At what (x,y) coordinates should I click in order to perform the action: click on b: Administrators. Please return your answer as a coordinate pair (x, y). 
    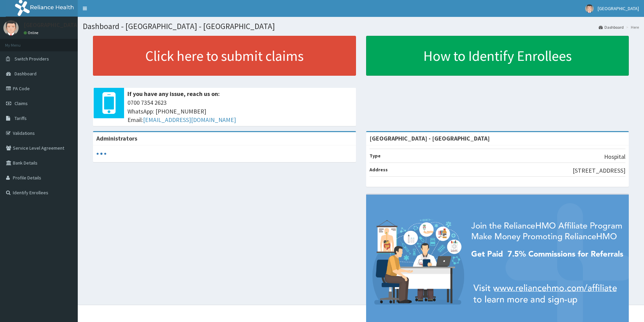
    Looking at the image, I should click on (117, 138).